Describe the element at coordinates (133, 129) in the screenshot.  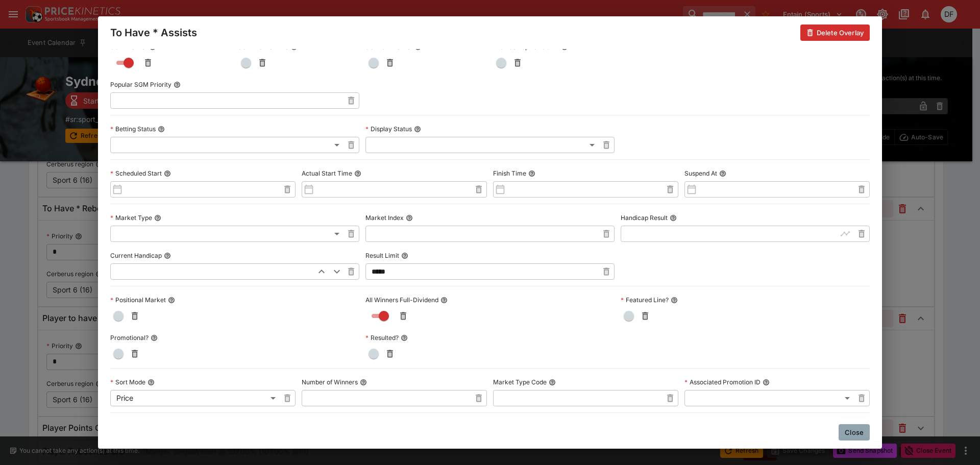
I see `p: Betting Status` at that location.